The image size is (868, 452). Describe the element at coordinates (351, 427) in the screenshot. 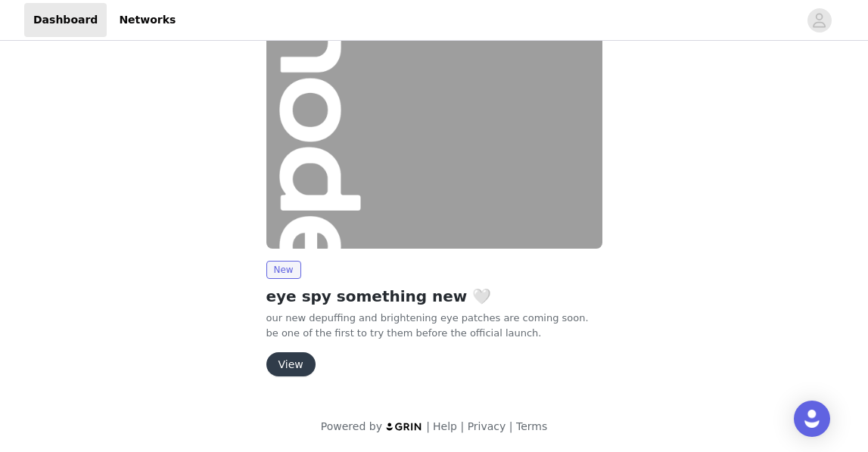

I see `span: Powered by` at that location.